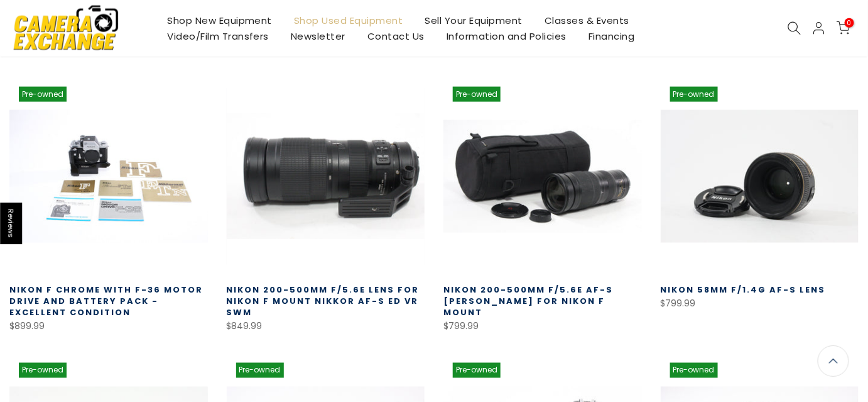  What do you see at coordinates (220, 20) in the screenshot?
I see `a: Shop New Equipment` at bounding box center [220, 20].